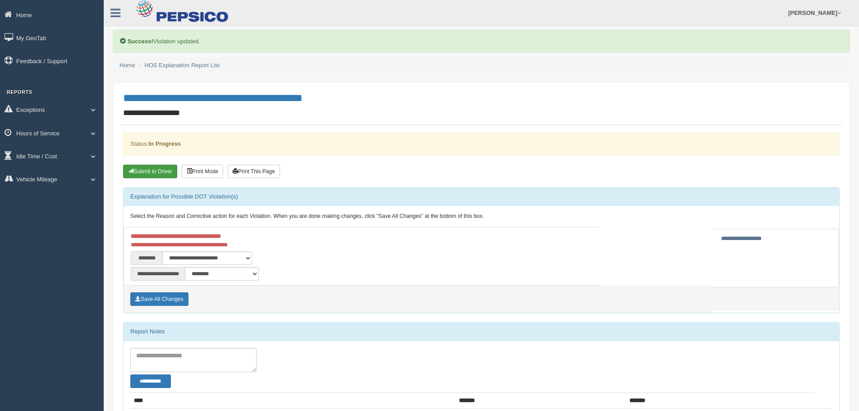 This screenshot has width=859, height=411. I want to click on b: Success!, so click(140, 41).